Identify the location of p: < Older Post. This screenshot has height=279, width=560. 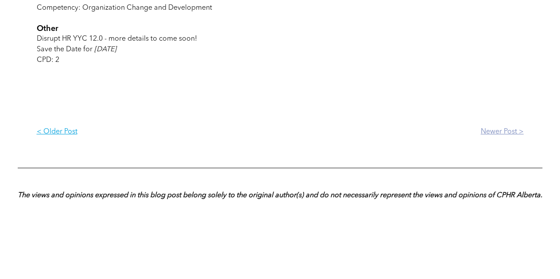
(159, 132).